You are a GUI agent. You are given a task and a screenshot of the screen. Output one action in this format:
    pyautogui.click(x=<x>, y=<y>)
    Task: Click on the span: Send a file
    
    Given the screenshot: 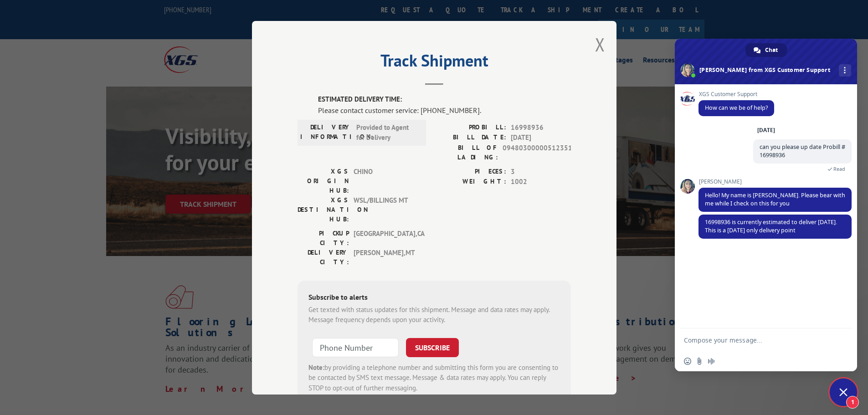 What is the action you would take?
    pyautogui.click(x=699, y=362)
    